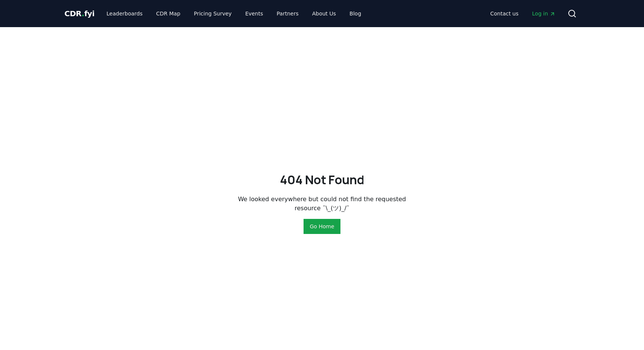 This screenshot has width=644, height=350. Describe the element at coordinates (322, 204) in the screenshot. I see `p: We looked everywhere but could not find the requested resource ¯\_(ツ)_/¯` at that location.